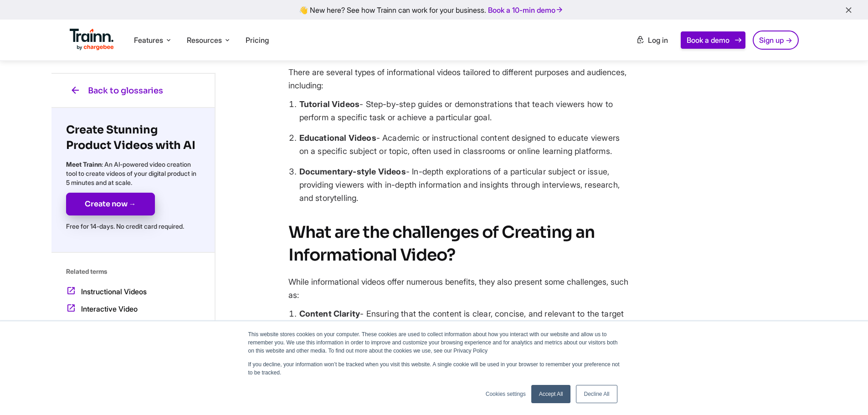 The image size is (868, 415). Describe the element at coordinates (596, 394) in the screenshot. I see `a: Decline All` at that location.